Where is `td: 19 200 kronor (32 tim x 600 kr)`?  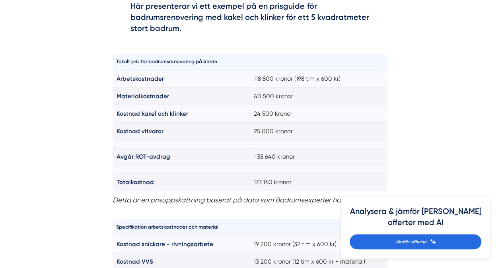
td: 19 200 kronor (32 tim x 600 kr) is located at coordinates (319, 244).